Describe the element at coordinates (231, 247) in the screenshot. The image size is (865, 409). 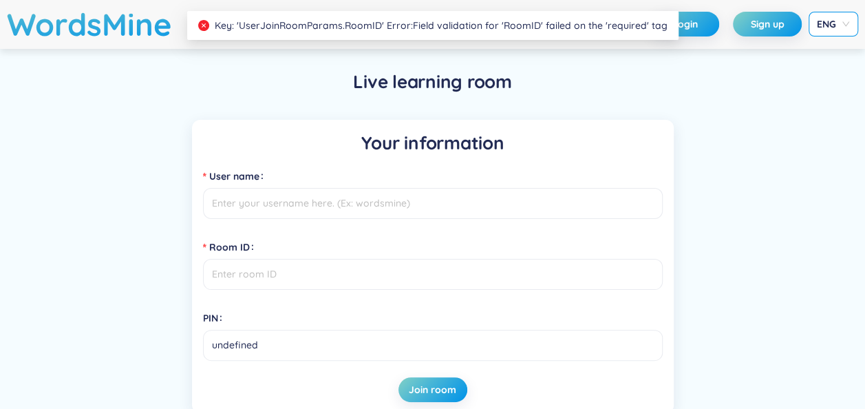
I see `label: Room ID` at that location.